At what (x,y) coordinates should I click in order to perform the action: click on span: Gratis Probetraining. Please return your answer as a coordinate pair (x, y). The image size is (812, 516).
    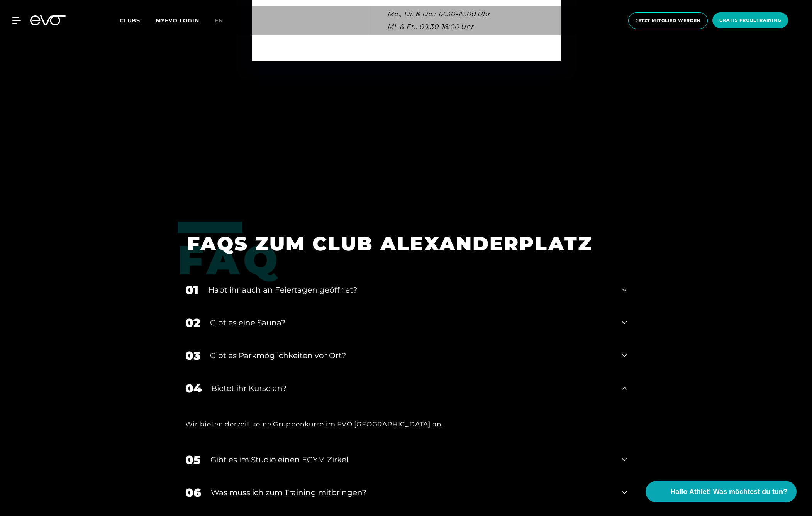
    Looking at the image, I should click on (750, 20).